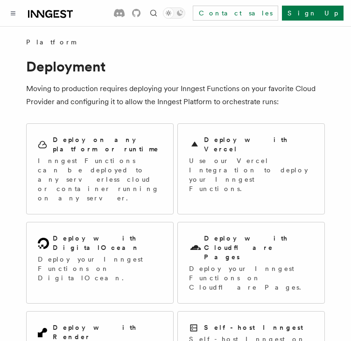 The image size is (351, 341). I want to click on p: Inngest Functions can be deployed to any serverless cloud or container running on any server., so click(100, 179).